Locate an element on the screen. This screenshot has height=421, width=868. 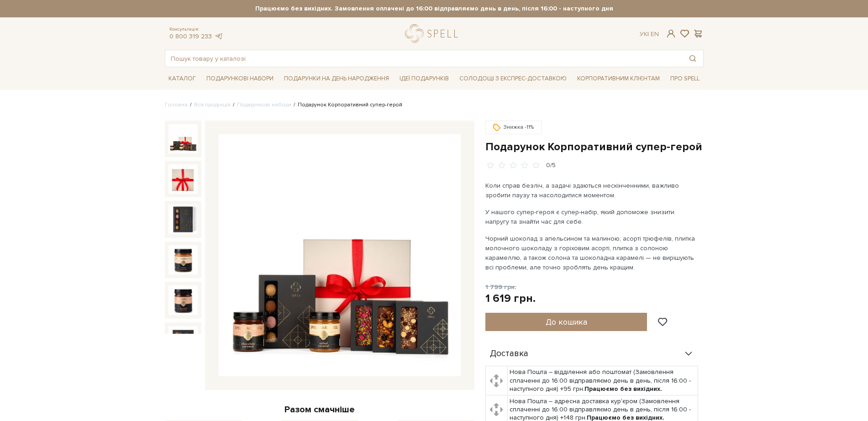
a: Ідеї подарунків is located at coordinates (424, 78).